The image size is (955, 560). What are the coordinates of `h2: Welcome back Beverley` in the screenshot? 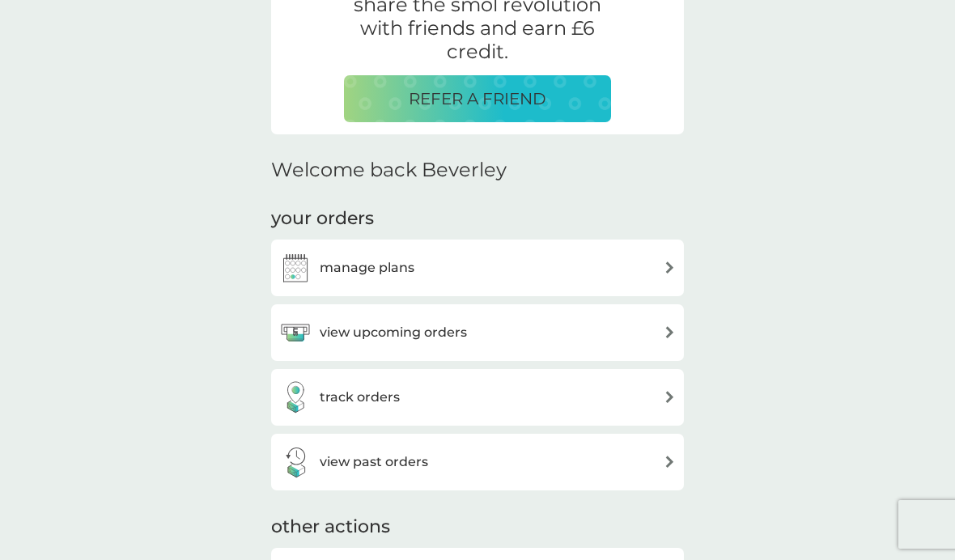 It's located at (388, 170).